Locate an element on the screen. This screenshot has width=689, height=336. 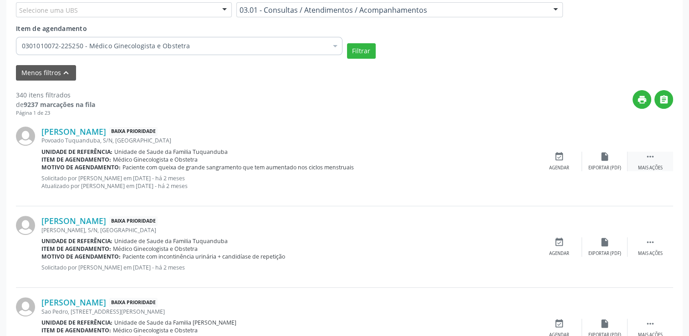
span: 03.01 - Consultas / Atendimentos / Acompanhamentos is located at coordinates (392, 10).